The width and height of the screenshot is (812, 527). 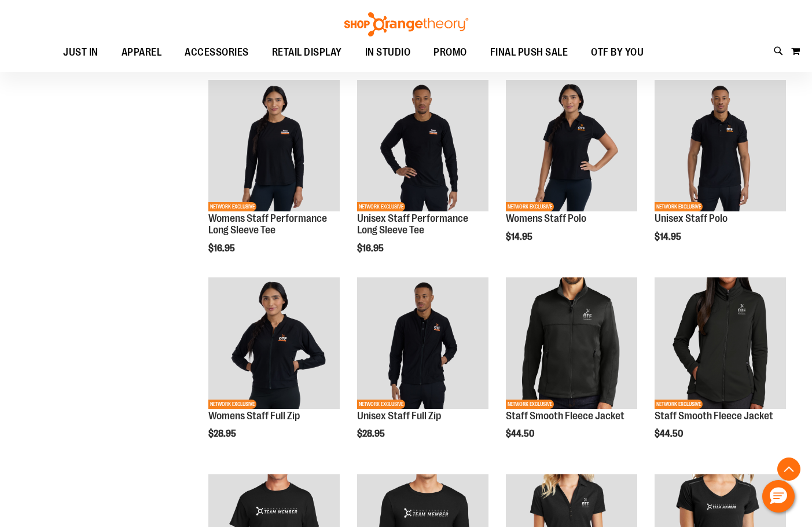 What do you see at coordinates (529, 52) in the screenshot?
I see `span: FINAL PUSH SALE` at bounding box center [529, 52].